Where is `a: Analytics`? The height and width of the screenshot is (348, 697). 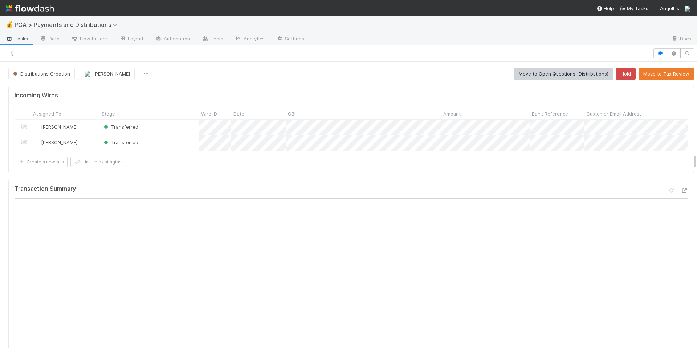 a: Analytics is located at coordinates (250, 39).